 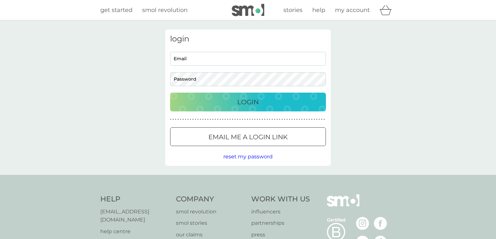 What do you see at coordinates (210, 212) in the screenshot?
I see `p: smol revolution` at bounding box center [210, 212].